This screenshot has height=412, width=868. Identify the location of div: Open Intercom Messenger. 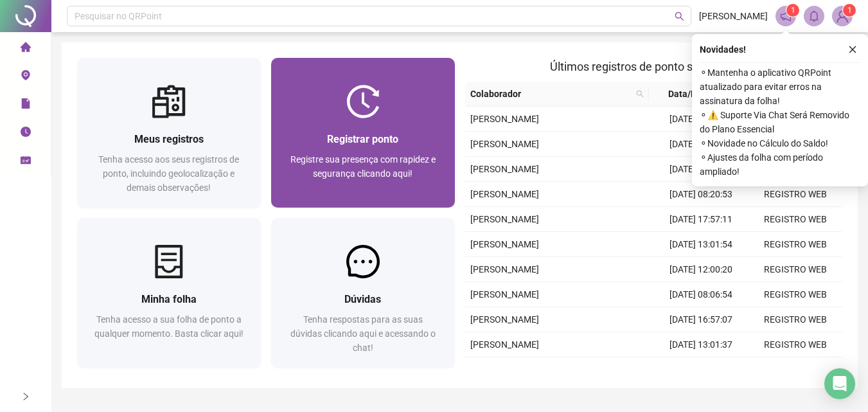
(840, 384).